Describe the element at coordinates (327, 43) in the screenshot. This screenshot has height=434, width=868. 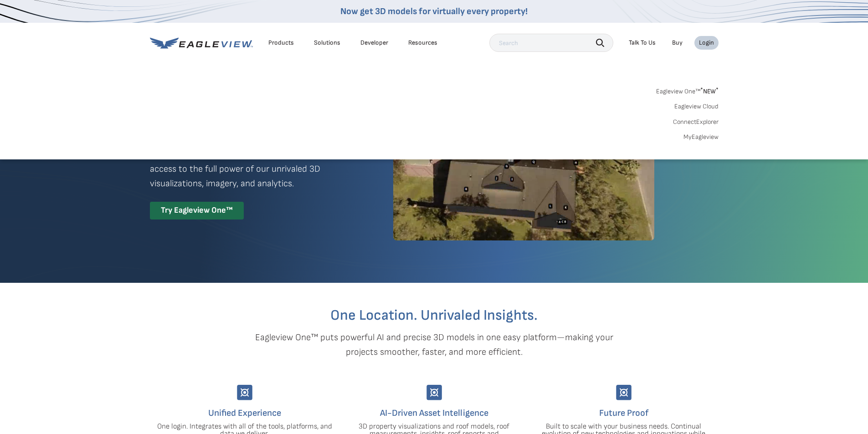
I see `div: Solutions` at that location.